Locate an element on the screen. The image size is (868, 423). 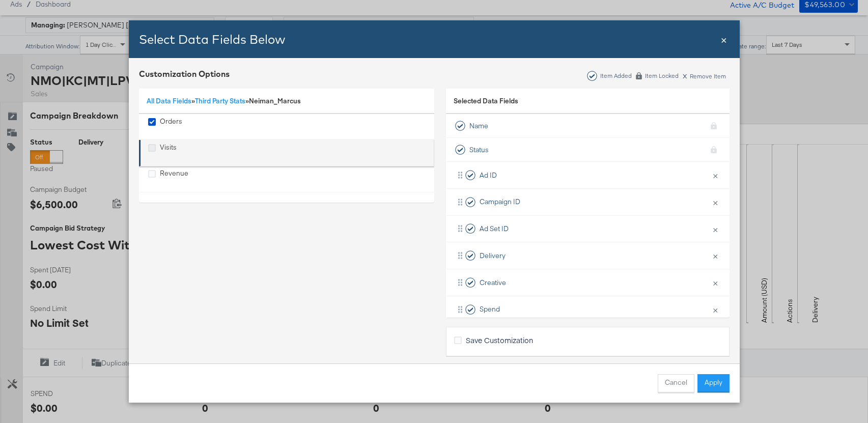
span: Ad Set ID is located at coordinates (494, 229).